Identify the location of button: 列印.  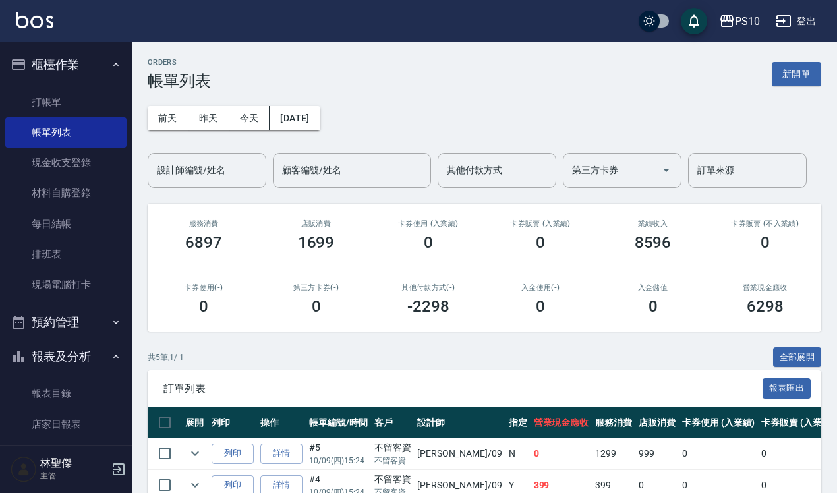
(233, 453).